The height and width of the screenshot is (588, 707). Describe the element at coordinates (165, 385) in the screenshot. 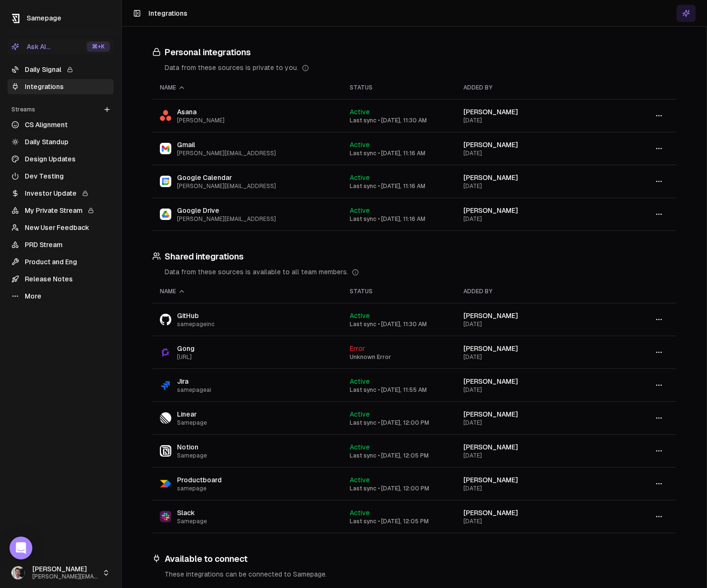

I see `img: Jira` at that location.